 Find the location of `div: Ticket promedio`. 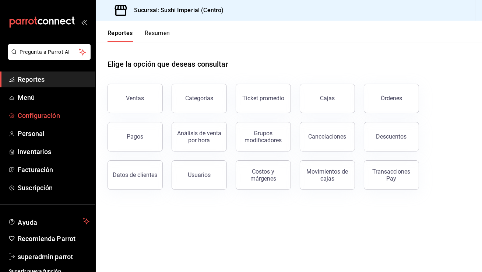

div: Ticket promedio is located at coordinates (263, 98).